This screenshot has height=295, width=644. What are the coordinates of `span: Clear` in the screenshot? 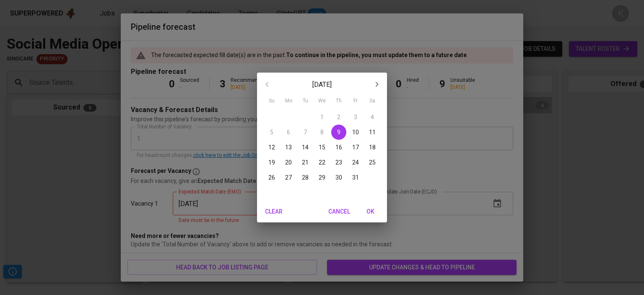 It's located at (274, 212).